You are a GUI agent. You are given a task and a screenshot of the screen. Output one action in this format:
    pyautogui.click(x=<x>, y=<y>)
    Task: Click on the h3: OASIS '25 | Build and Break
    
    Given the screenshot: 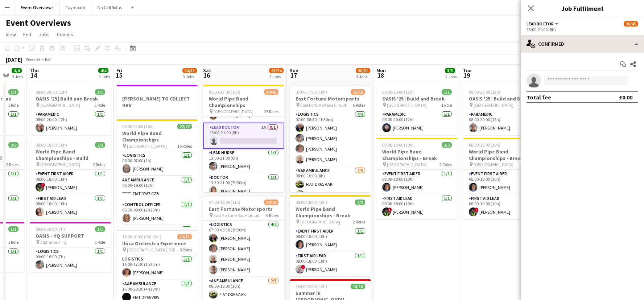 What is the action you would take?
    pyautogui.click(x=503, y=98)
    